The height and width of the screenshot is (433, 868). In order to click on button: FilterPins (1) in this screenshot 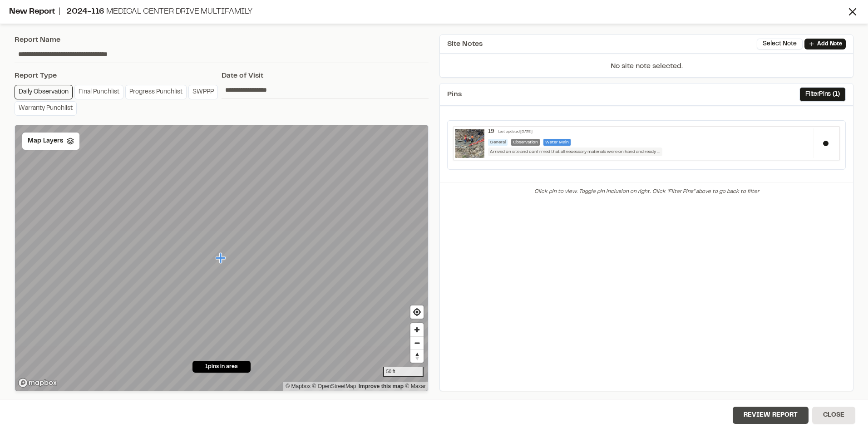, I will do `click(822, 94)`.